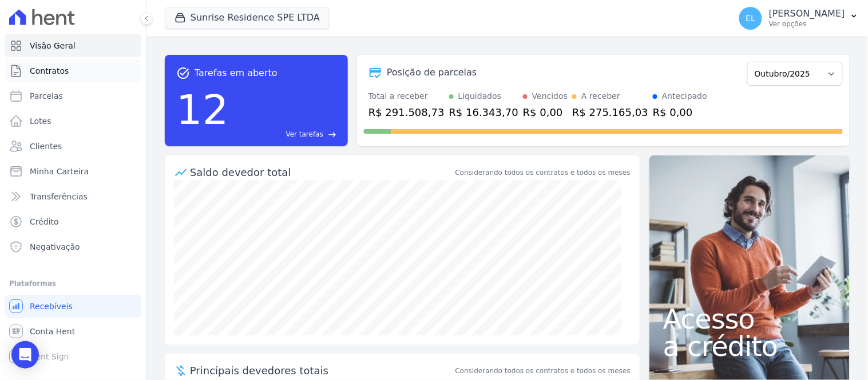 The height and width of the screenshot is (380, 868). Describe the element at coordinates (72, 306) in the screenshot. I see `a: Recebíveis` at that location.